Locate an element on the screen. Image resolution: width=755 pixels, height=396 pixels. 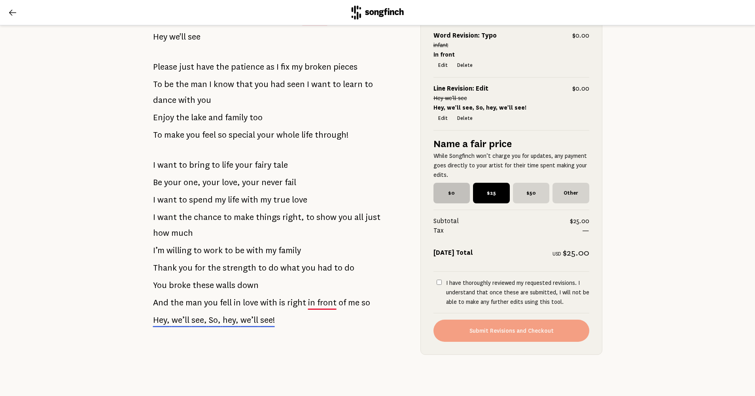
span: me is located at coordinates (354, 303).